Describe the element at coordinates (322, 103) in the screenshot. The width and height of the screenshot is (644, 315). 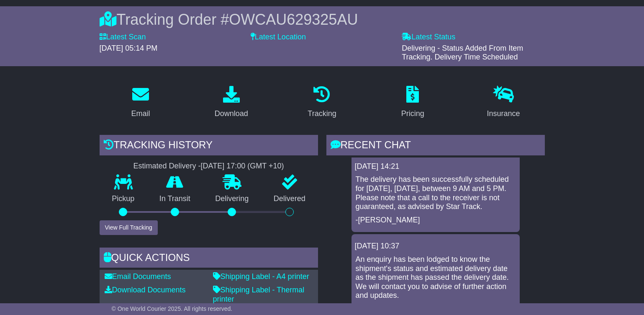
I see `a: Tracking` at that location.